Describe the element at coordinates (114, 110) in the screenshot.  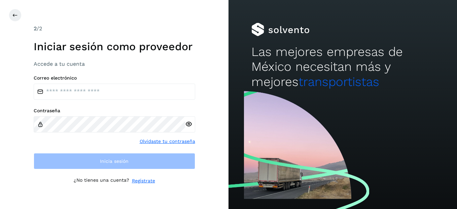
I see `label: Contraseña` at that location.